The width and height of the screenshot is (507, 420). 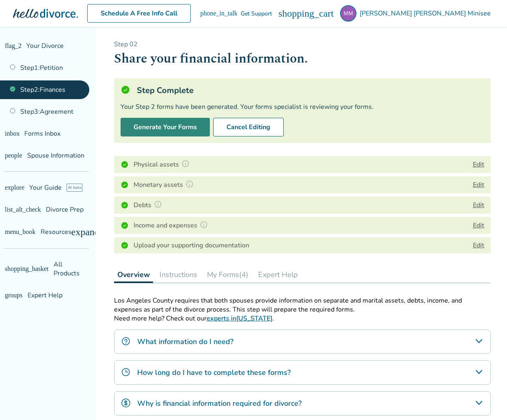 What do you see at coordinates (13, 46) in the screenshot?
I see `span: flag_2` at bounding box center [13, 46].